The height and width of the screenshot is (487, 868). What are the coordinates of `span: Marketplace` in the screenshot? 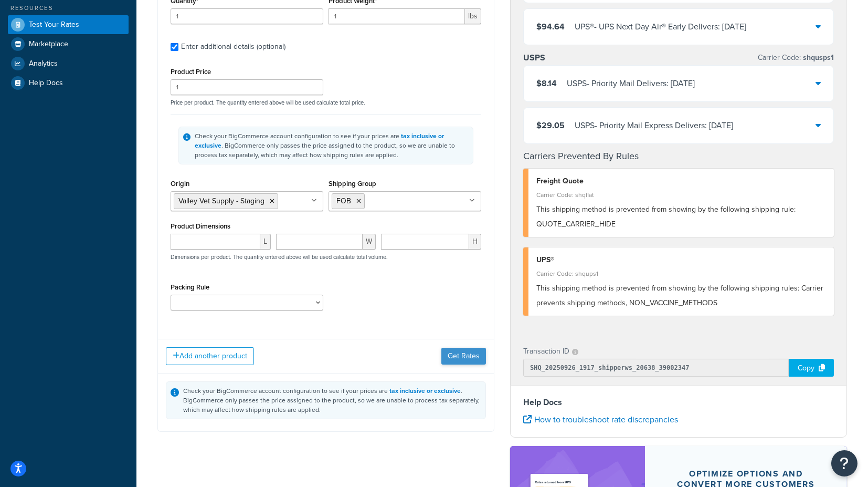 It's located at (48, 44).